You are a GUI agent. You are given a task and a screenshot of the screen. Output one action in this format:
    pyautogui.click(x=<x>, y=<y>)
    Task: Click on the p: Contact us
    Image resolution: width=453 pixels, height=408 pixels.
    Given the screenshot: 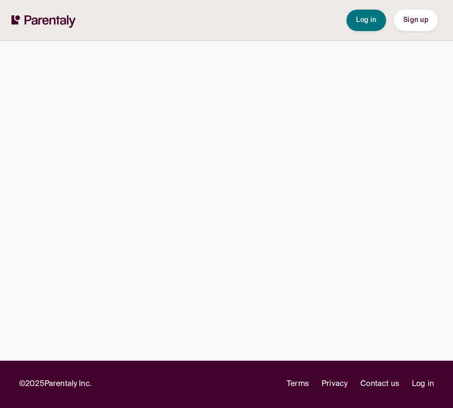 What is the action you would take?
    pyautogui.click(x=379, y=384)
    